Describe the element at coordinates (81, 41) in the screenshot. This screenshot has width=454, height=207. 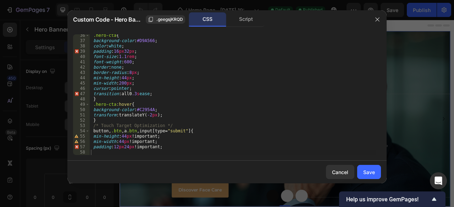
I see `div: 37` at that location.